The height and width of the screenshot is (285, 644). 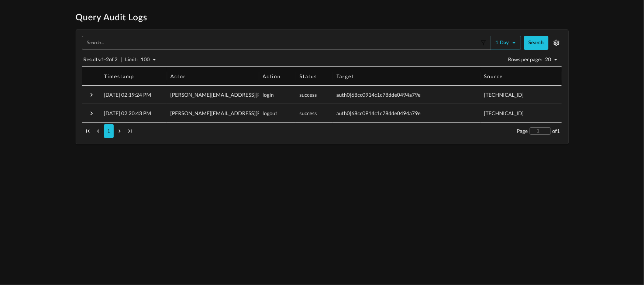 What do you see at coordinates (345, 76) in the screenshot?
I see `div: Target` at bounding box center [345, 76].